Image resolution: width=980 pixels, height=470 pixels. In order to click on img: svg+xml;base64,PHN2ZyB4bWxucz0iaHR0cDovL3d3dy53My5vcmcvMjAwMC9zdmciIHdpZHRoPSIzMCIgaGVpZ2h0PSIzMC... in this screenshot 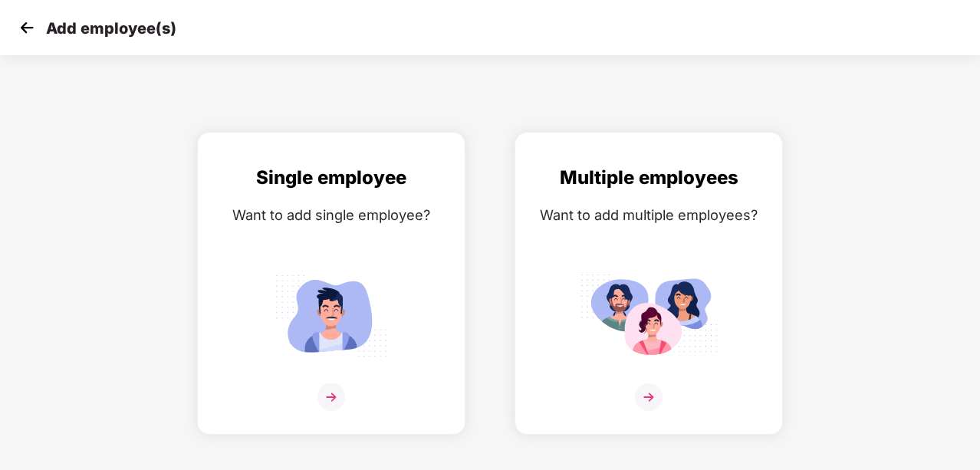, I will do `click(27, 28)`.